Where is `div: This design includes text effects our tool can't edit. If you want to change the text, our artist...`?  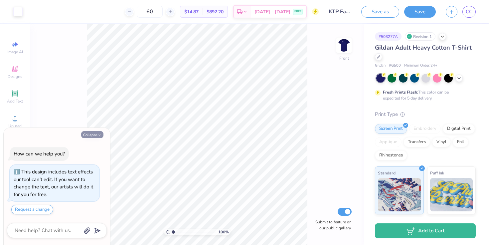
div: This design includes text effects our tool can't edit. If you want to change the text, our artist... is located at coordinates (53, 183).